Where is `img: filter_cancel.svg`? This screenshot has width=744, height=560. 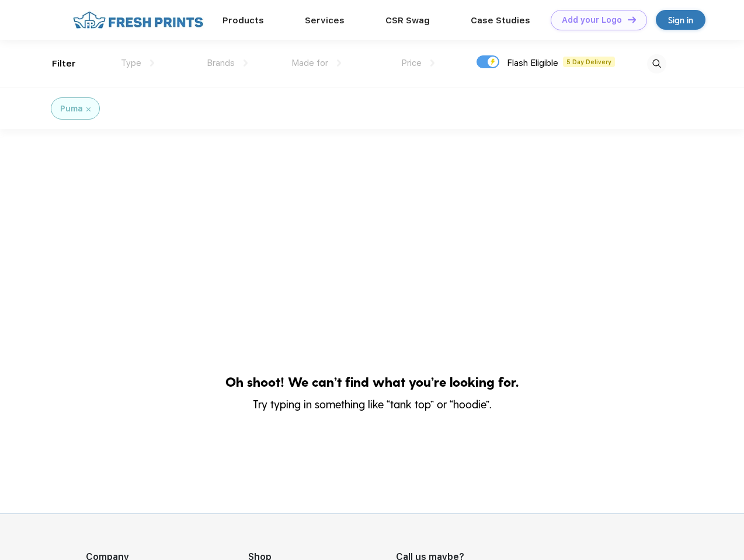 img: filter_cancel.svg is located at coordinates (89, 109).